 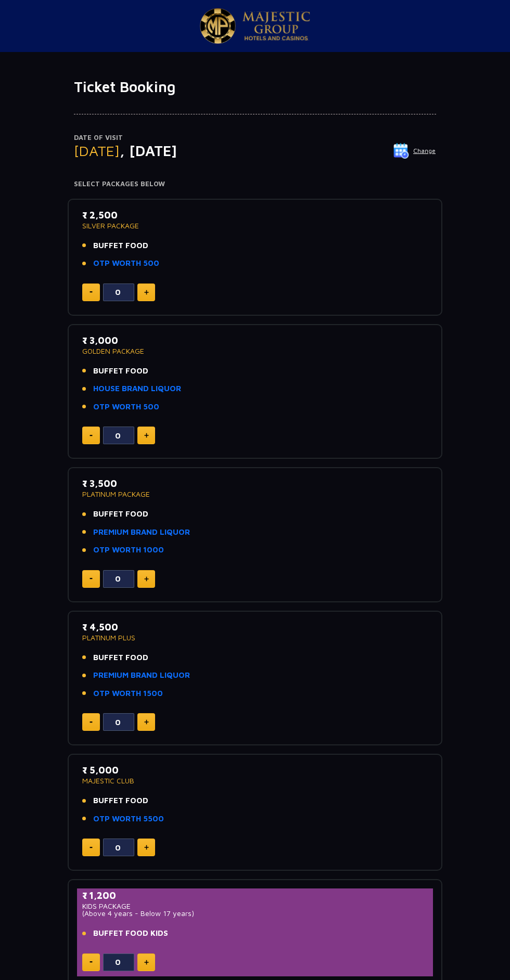 I want to click on a: OTP WORTH 5500, so click(x=128, y=819).